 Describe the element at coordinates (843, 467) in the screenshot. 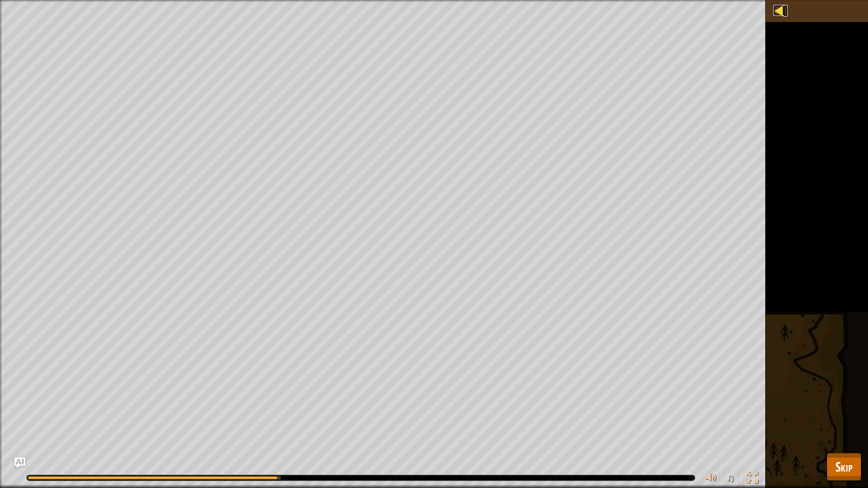

I see `span: Skip` at that location.